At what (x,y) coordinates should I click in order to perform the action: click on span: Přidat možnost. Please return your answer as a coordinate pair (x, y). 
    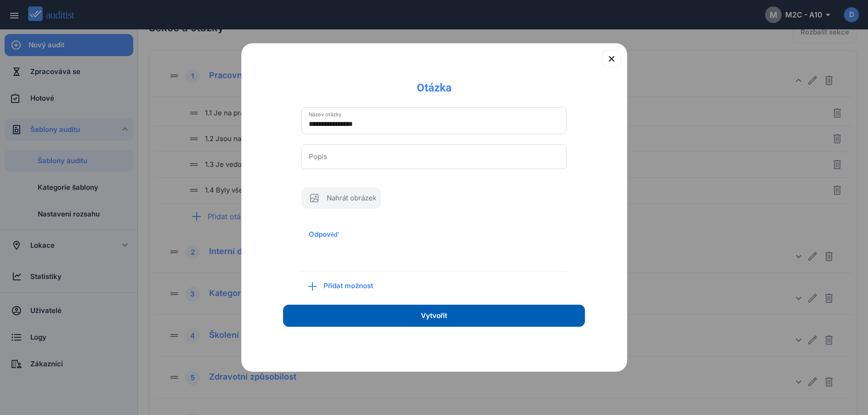
    Looking at the image, I should click on (352, 286).